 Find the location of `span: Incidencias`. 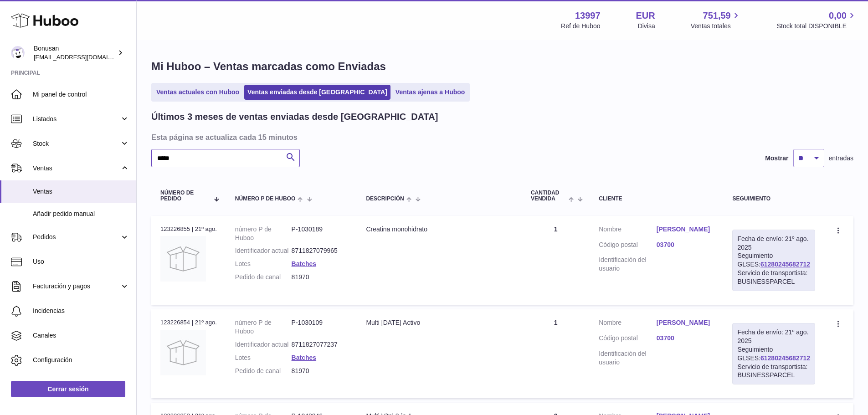

span: Incidencias is located at coordinates (81, 311).